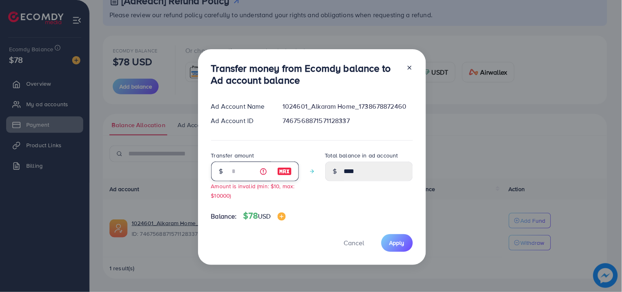 The image size is (622, 292). Describe the element at coordinates (264, 216) in the screenshot. I see `h4: $78` at that location.